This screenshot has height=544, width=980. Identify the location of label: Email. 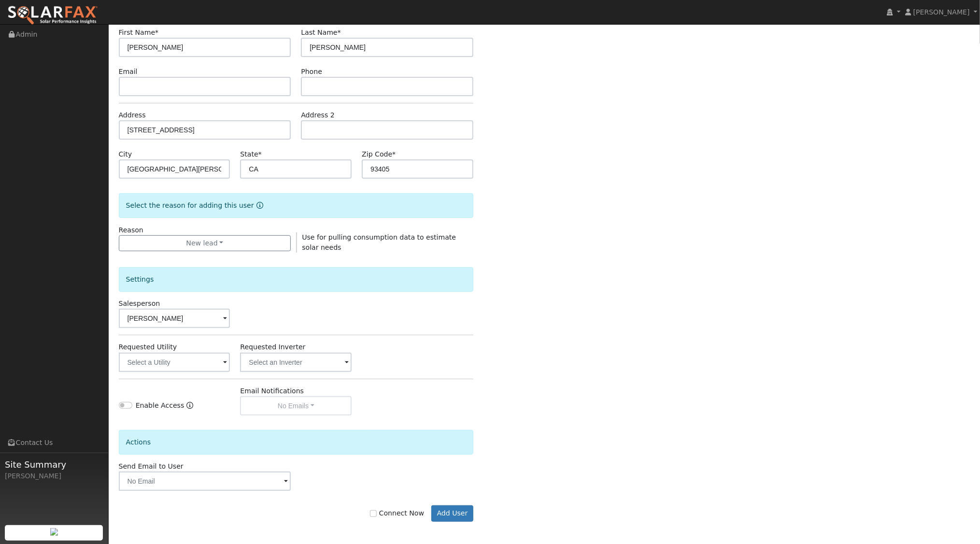
(128, 71).